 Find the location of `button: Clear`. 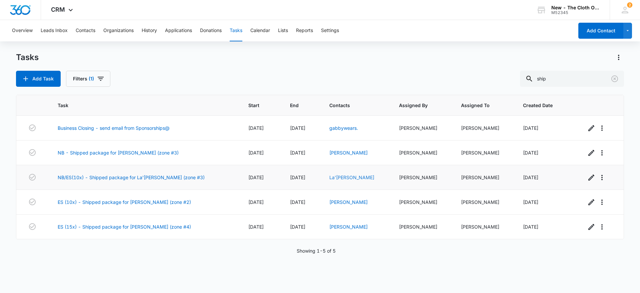

button: Clear is located at coordinates (615, 79).